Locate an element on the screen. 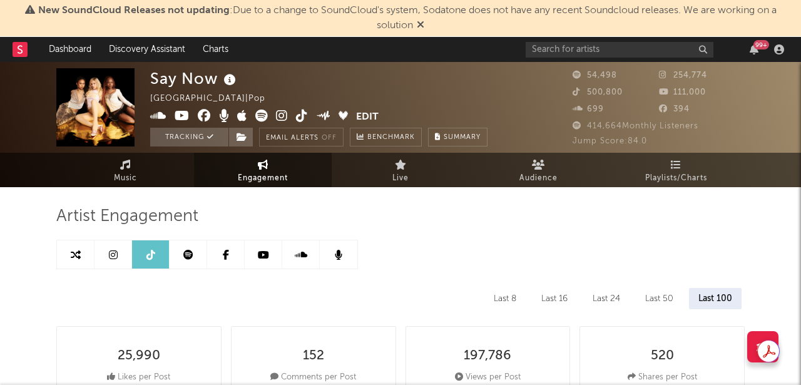 This screenshot has height=385, width=801. button: 99+ is located at coordinates (754, 49).